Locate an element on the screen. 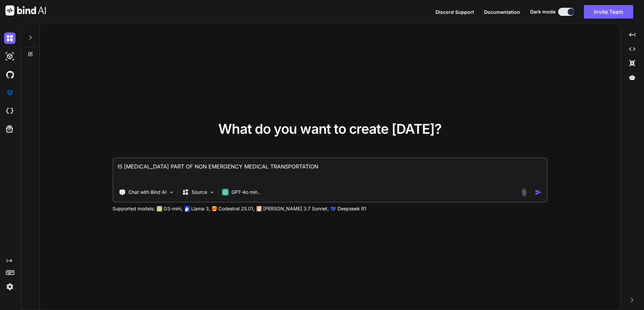 Image resolution: width=644 pixels, height=310 pixels. span: Documentation is located at coordinates (502, 12).